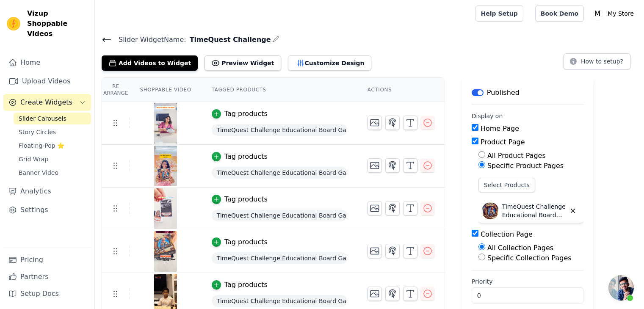 The height and width of the screenshot is (309, 644). What do you see at coordinates (621, 14) in the screenshot?
I see `p: My Store` at bounding box center [621, 14].